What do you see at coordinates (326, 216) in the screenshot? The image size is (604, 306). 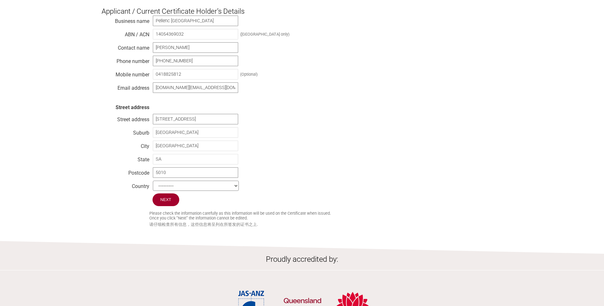 I see `small: Please check the information carefully as this information will be used on the Certificate when i...` at bounding box center [326, 216].